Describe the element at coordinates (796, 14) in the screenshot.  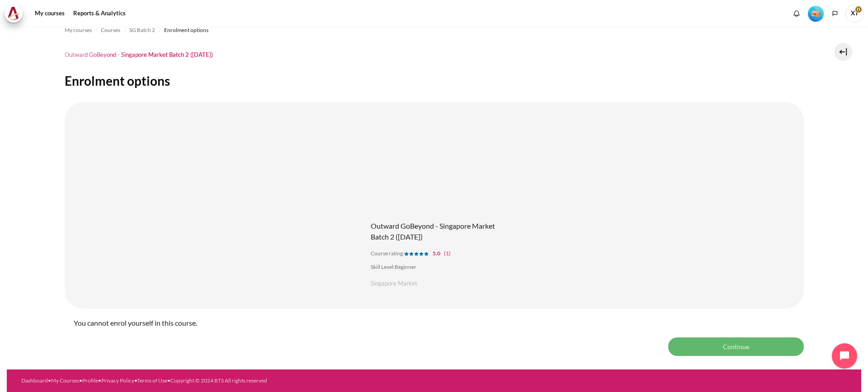
I see `div: Show notification window with no new notifications` at that location.